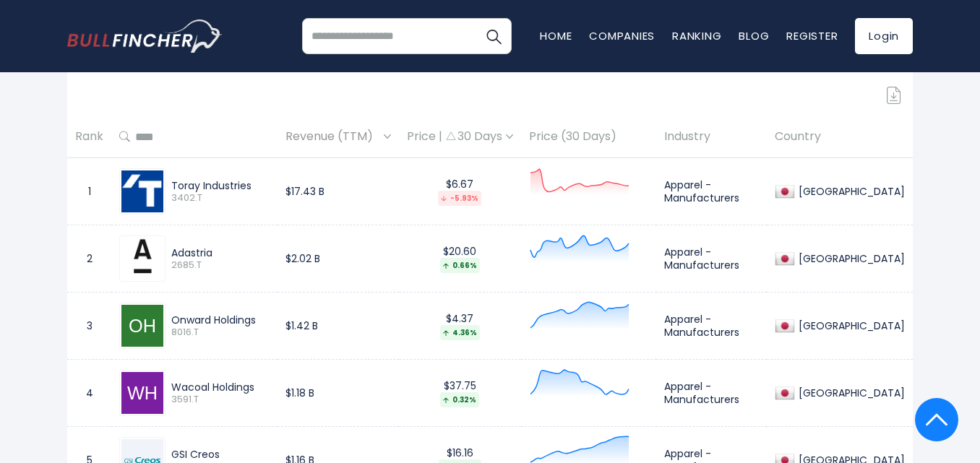  I want to click on div: $20.60, so click(460, 259).